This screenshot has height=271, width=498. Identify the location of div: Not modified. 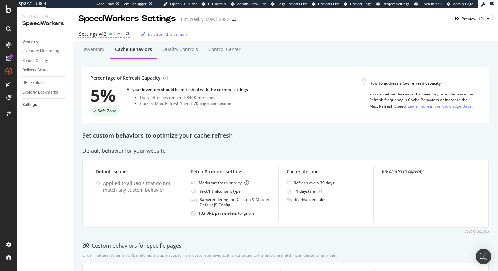
(477, 231).